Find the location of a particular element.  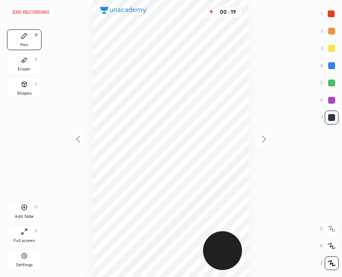

div: 2 is located at coordinates (329, 31).